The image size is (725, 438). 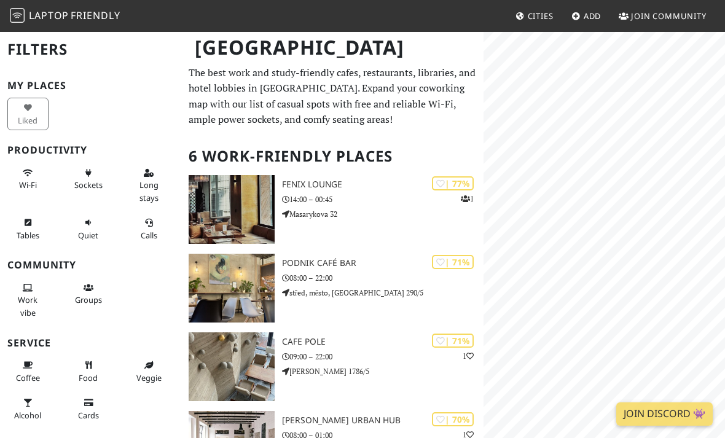 What do you see at coordinates (149, 229) in the screenshot?
I see `button: Calls` at bounding box center [149, 229].